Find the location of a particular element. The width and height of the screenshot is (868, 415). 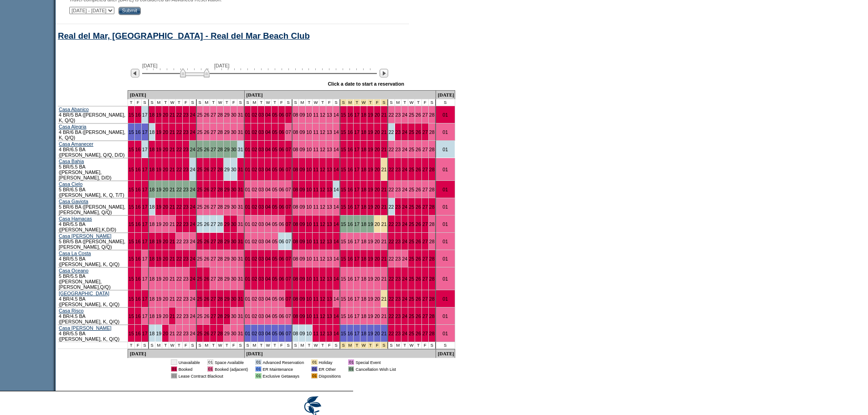

a: 30 is located at coordinates (234, 132).